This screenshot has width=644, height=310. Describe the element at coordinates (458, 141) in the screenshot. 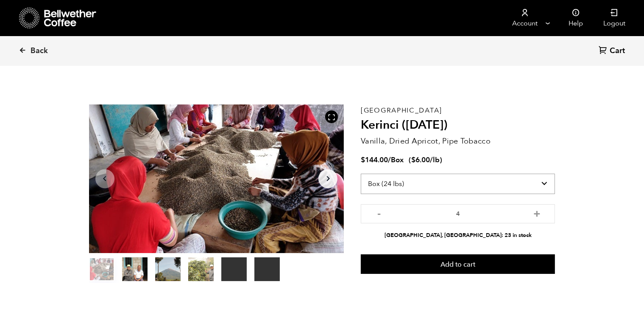

I see `p: Vanilla, Dried Apricot, Pipe Tobacco` at that location.